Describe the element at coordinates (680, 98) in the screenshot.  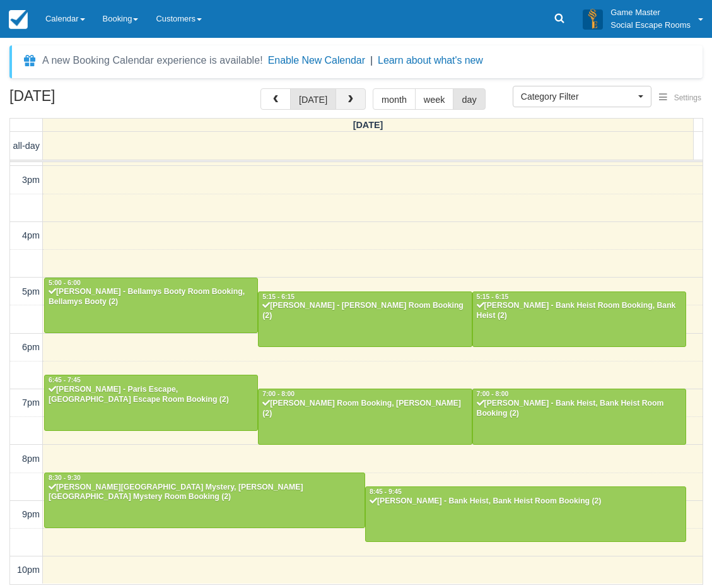
I see `button: Settings` at that location.